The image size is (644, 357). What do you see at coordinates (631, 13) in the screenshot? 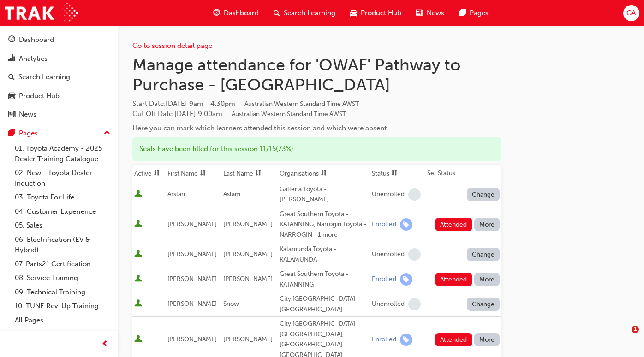
I see `span: GA` at bounding box center [631, 13].